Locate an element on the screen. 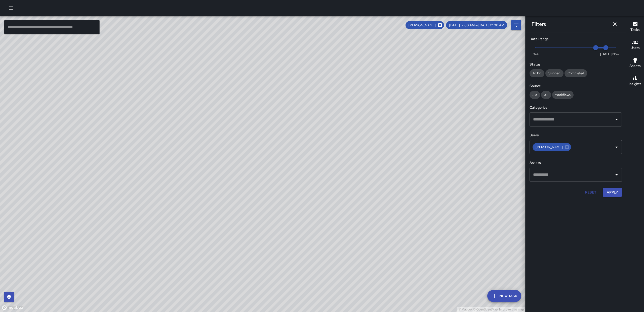  button: Reset is located at coordinates (591, 192).